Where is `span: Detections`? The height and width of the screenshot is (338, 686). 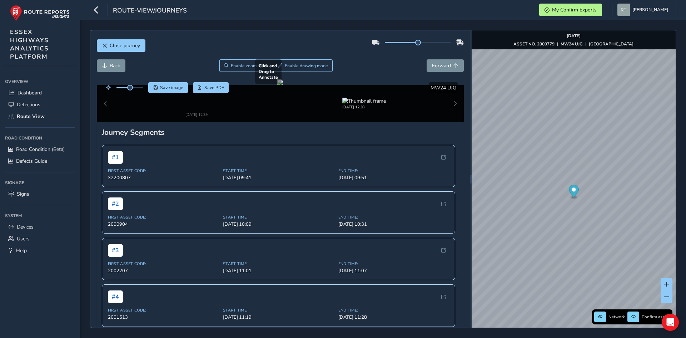
span: Detections is located at coordinates (29, 104).